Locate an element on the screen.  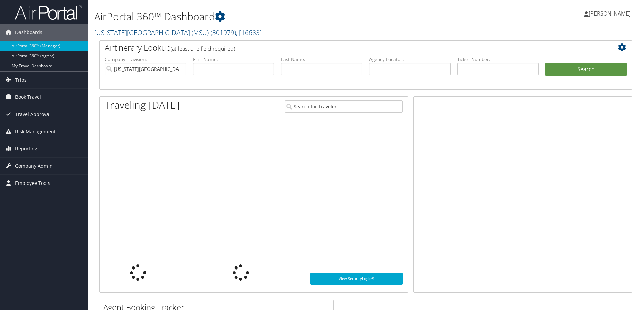
span: Employee Tools is located at coordinates (33, 183).